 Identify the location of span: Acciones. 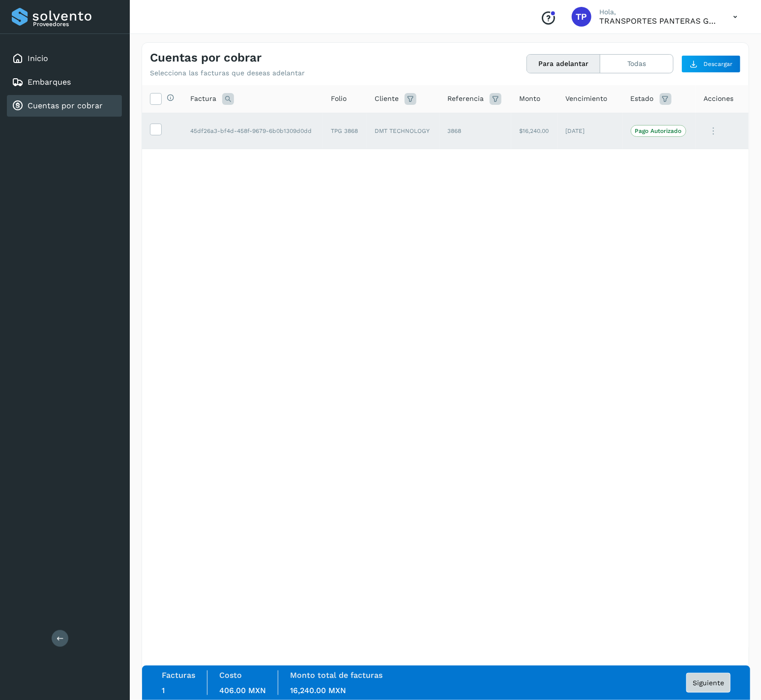
(719, 98).